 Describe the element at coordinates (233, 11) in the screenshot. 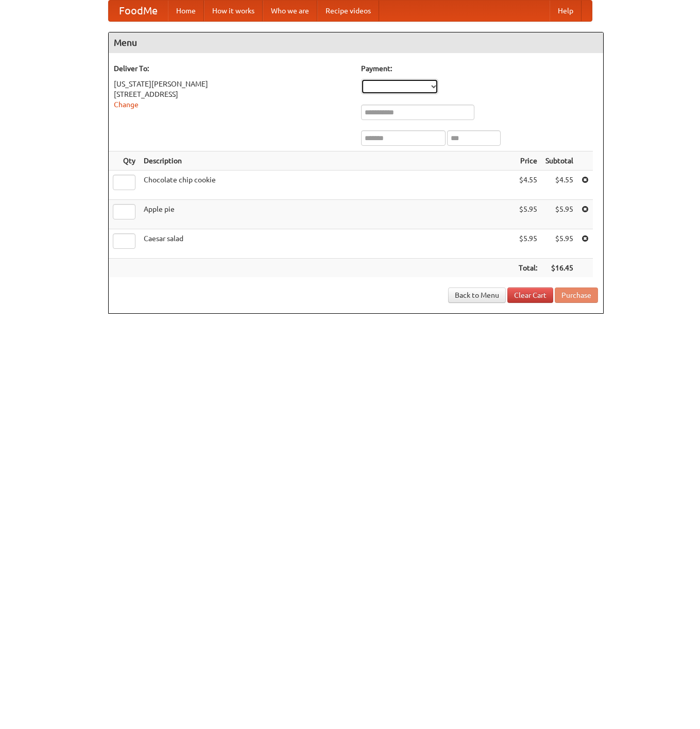

I see `a: How it works` at that location.